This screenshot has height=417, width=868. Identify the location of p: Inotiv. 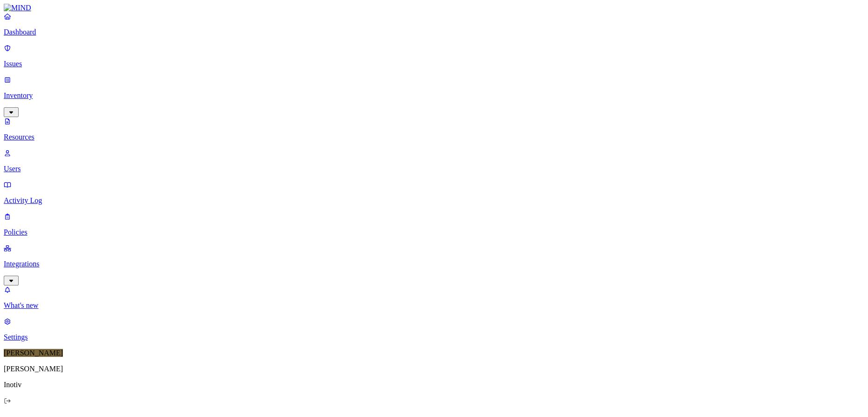
(434, 384).